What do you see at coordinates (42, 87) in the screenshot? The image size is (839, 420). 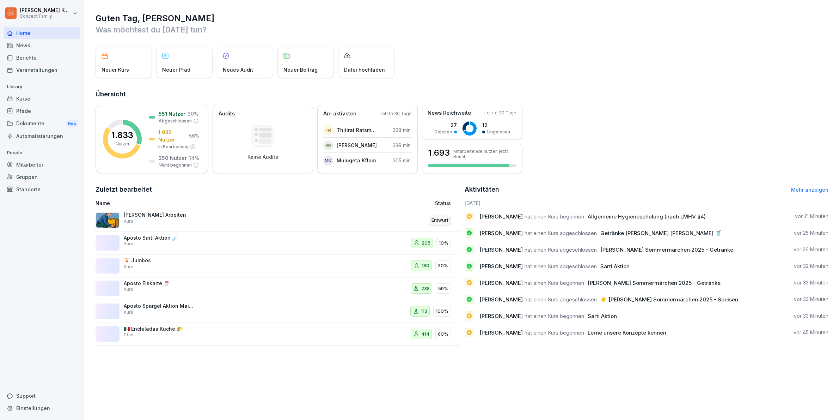 I see `p: Library` at bounding box center [42, 87].